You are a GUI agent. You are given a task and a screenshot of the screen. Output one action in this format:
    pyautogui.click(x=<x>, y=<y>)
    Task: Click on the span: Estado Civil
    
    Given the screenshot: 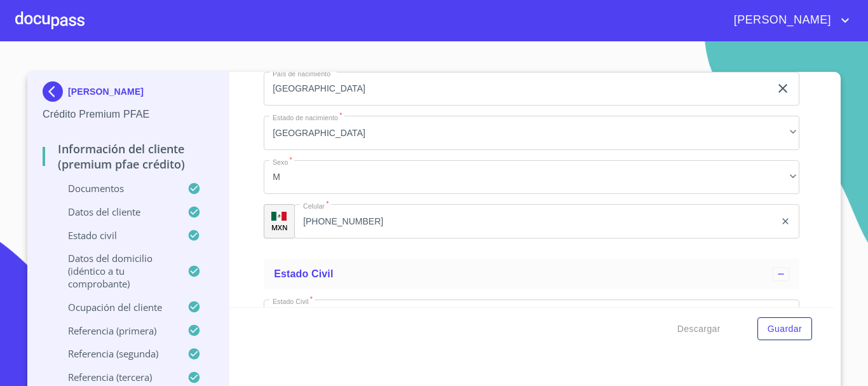 What is the action you would take?
    pyautogui.click(x=303, y=274)
    